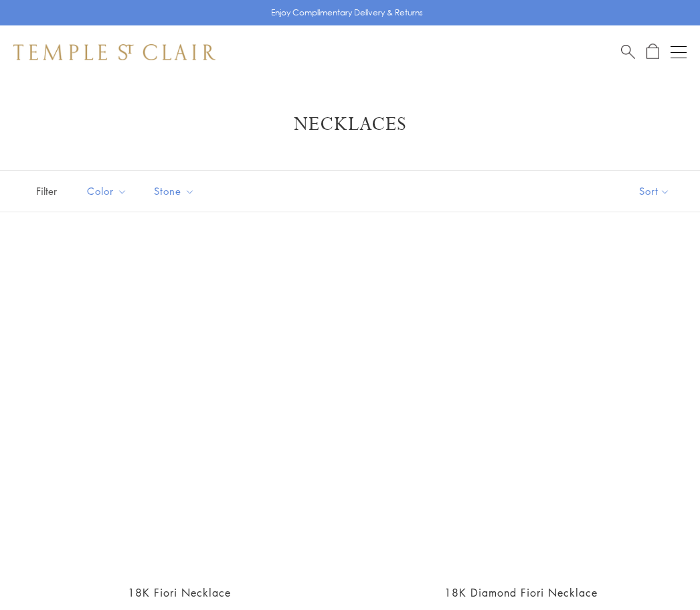  I want to click on p: Enjoy Complimentary Delivery & Returns, so click(346, 13).